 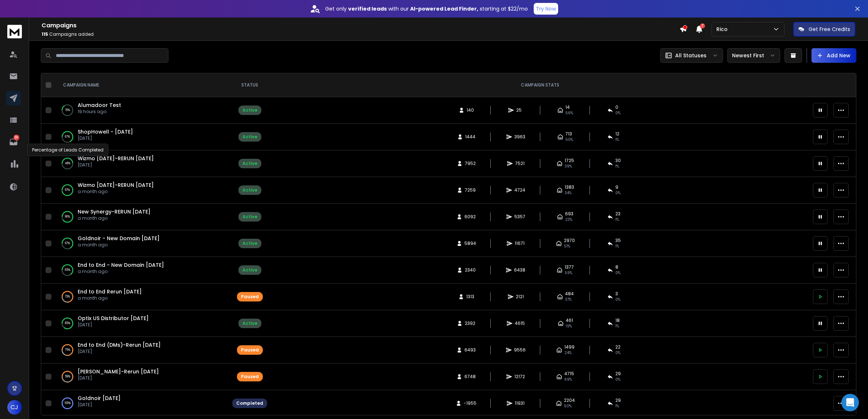 I want to click on span: 1725, so click(x=569, y=160).